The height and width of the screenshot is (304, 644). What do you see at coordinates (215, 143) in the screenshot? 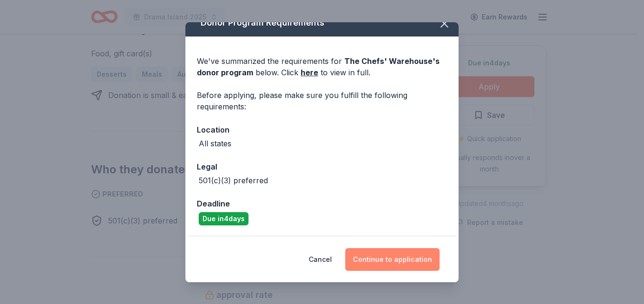
I see `div: All states` at bounding box center [215, 143].